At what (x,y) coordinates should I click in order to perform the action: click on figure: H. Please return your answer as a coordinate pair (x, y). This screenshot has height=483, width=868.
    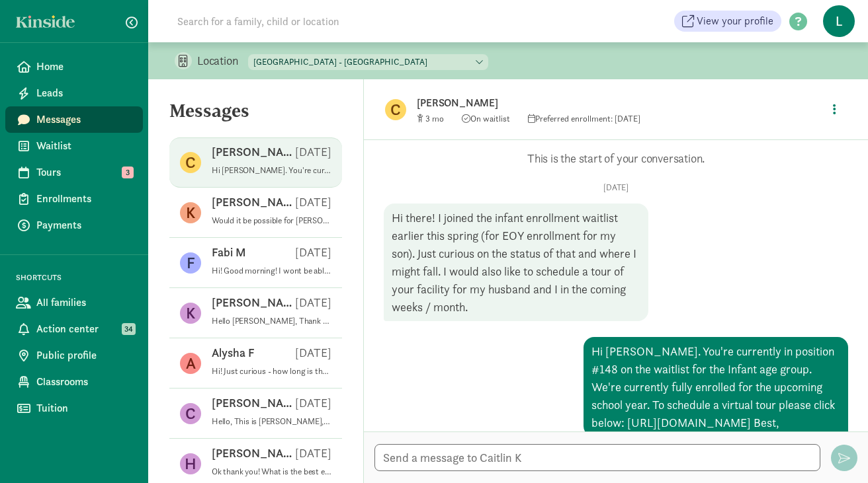
    Looking at the image, I should click on (191, 464).